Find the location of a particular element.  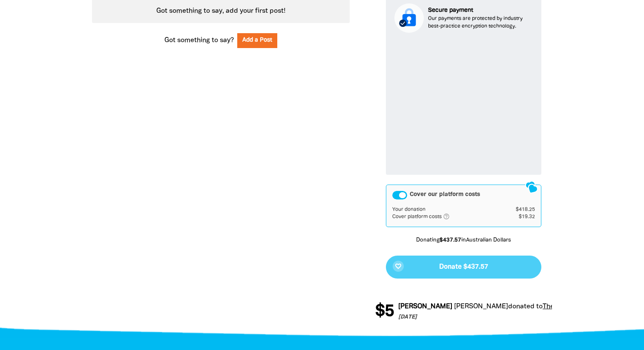

b: $437.57 is located at coordinates (450, 240).